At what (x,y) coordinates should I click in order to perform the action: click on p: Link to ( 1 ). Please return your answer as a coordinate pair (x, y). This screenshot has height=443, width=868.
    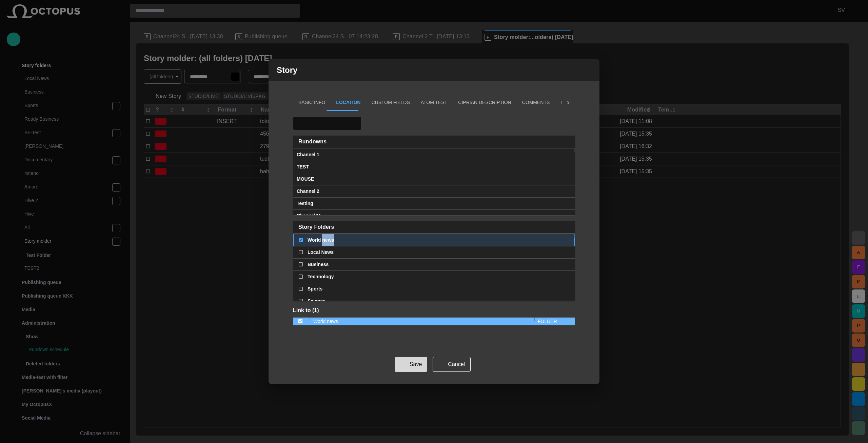
    Looking at the image, I should click on (434, 311).